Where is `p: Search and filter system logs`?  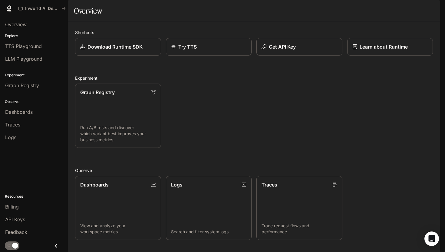
p: Search and filter system logs is located at coordinates (209, 232).